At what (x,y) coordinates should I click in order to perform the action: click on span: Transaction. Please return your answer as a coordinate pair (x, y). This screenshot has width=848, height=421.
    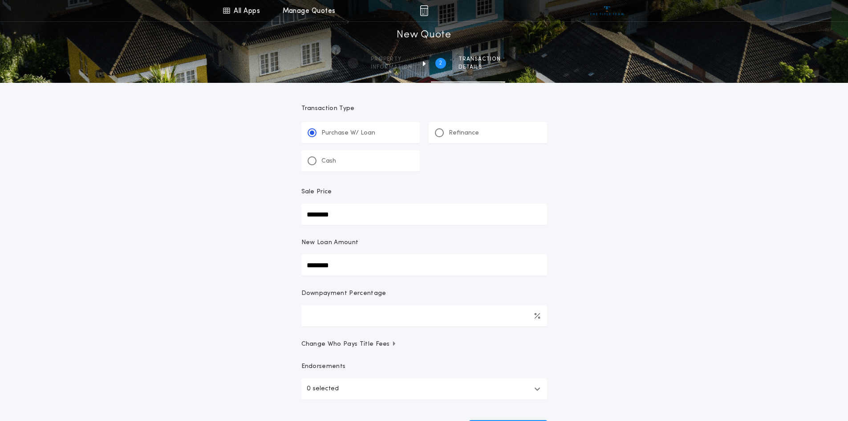
    Looking at the image, I should click on (480, 59).